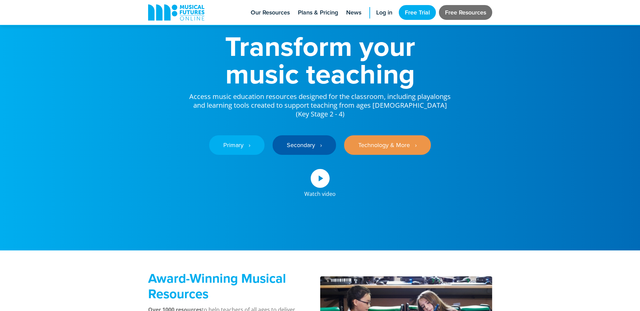 The height and width of the screenshot is (311, 640). I want to click on a: Secondary ‎‏‏‎ ‎ ›, so click(304, 145).